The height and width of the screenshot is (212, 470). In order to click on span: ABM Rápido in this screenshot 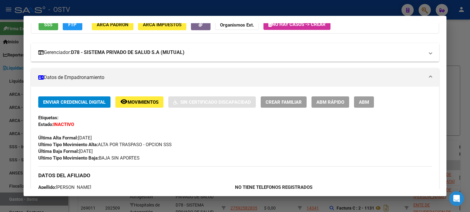, I will do `click(330, 102)`.